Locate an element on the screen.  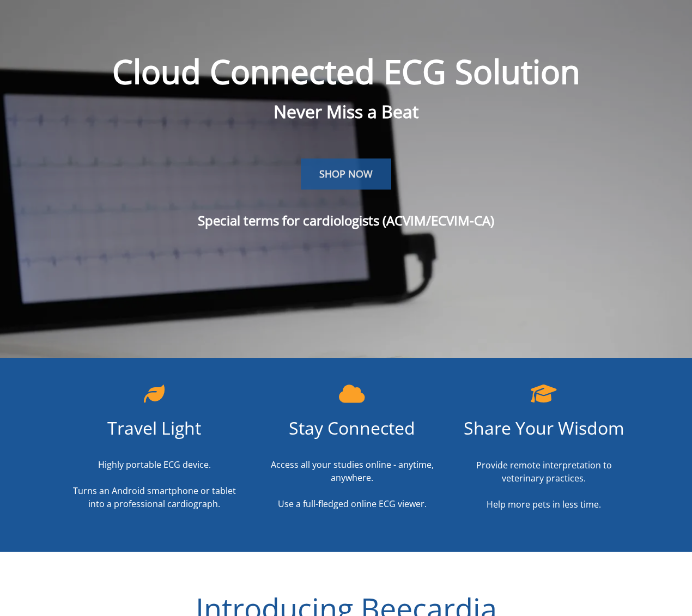
span: Never Miss a Beat is located at coordinates (346, 111).